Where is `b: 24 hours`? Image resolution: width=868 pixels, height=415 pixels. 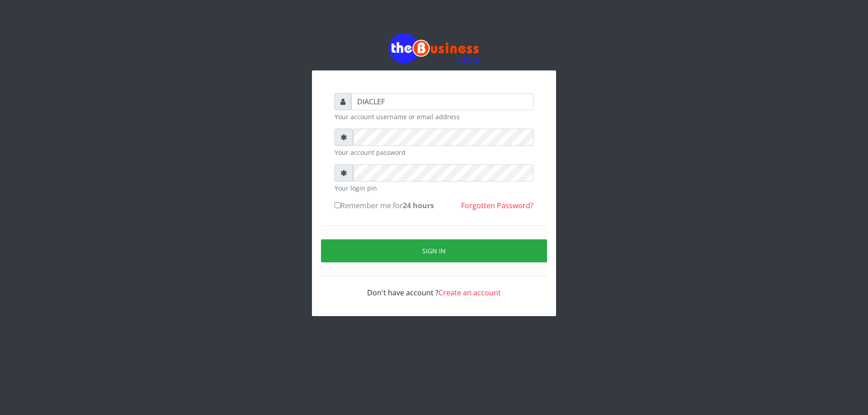
b: 24 hours is located at coordinates (418, 205).